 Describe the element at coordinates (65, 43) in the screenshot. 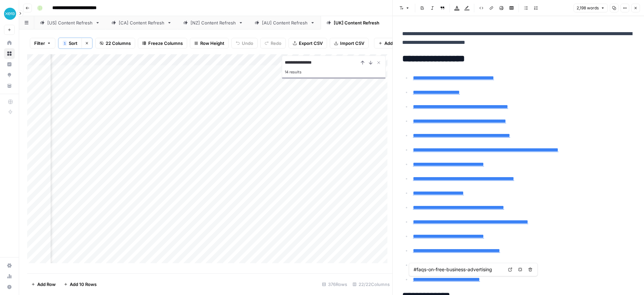

I see `div: 1` at that location.